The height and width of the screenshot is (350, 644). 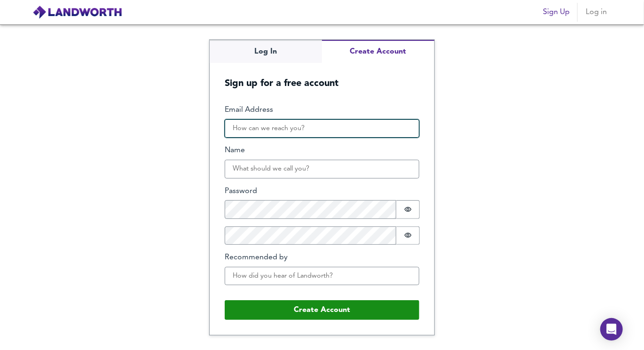 What do you see at coordinates (322, 129) in the screenshot?
I see `input: How can we reach you?` at bounding box center [322, 129].